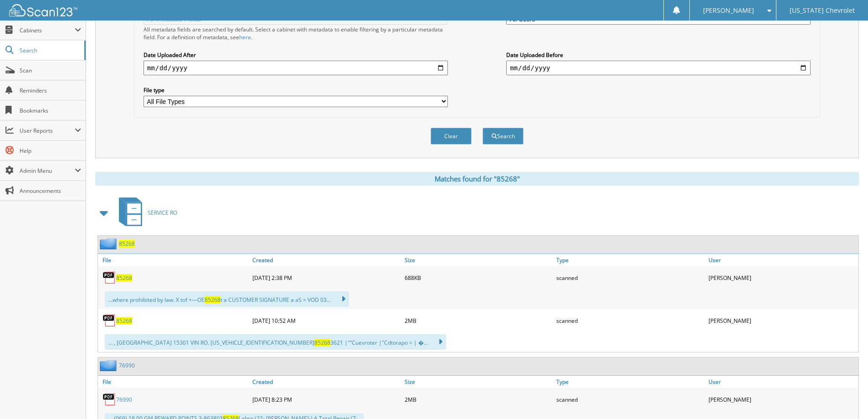 Image resolution: width=868 pixels, height=419 pixels. What do you see at coordinates (478, 277) in the screenshot?
I see `div: 688KB` at bounding box center [478, 277].